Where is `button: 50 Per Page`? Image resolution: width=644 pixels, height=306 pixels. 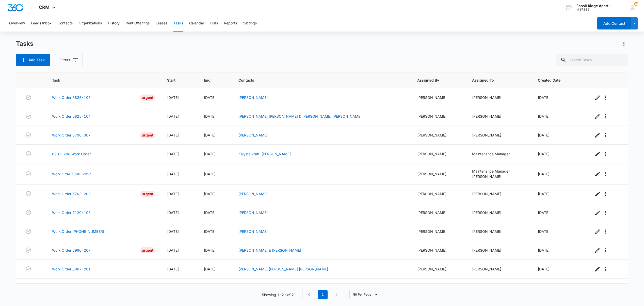 button: 50 Per Page is located at coordinates (366, 295).